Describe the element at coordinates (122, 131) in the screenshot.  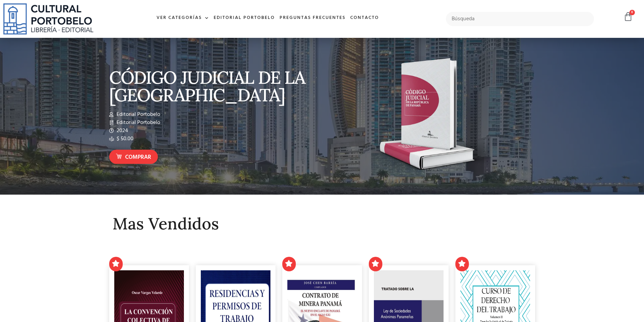
I see `span: 2024` at that location.